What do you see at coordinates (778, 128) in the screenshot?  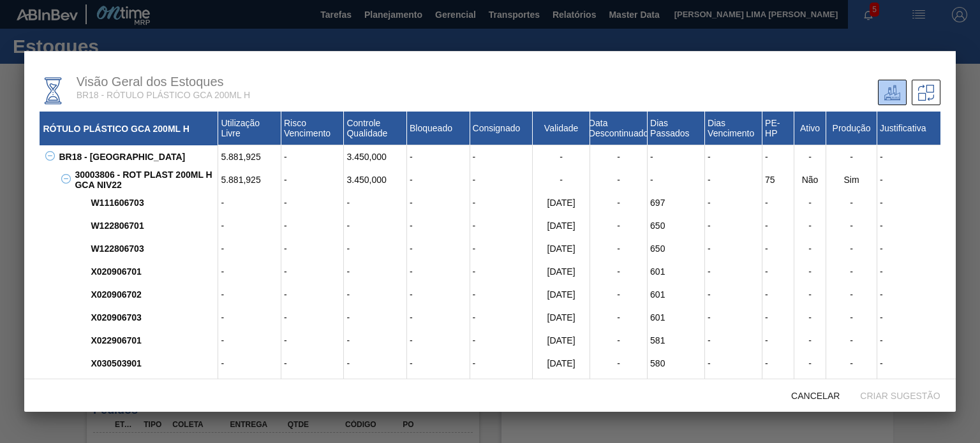 I see `div: PE-HP` at bounding box center [778, 128].